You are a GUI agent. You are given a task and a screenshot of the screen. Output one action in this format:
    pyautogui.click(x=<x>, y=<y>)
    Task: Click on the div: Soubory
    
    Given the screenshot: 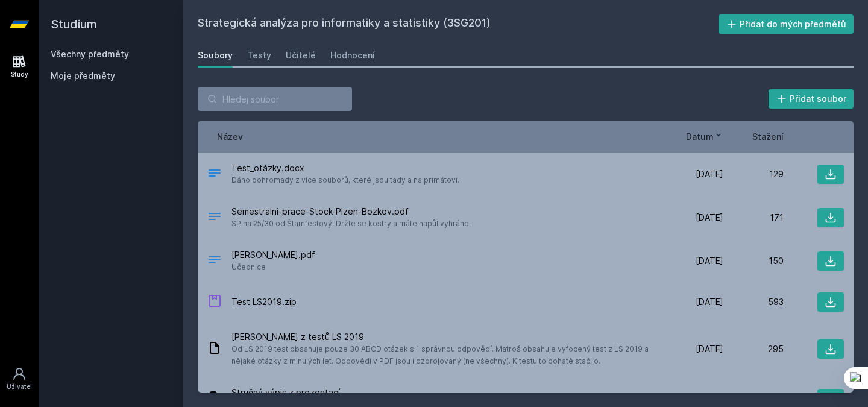 What is the action you would take?
    pyautogui.click(x=215, y=56)
    